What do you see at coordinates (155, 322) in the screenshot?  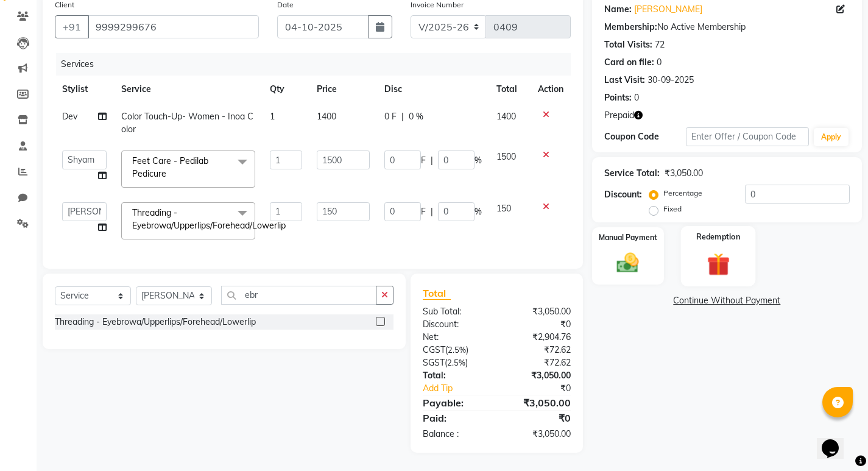 I see `div: Threading - Eyebrowa/Upperlips/Forehead/Lowerlip` at bounding box center [155, 322].